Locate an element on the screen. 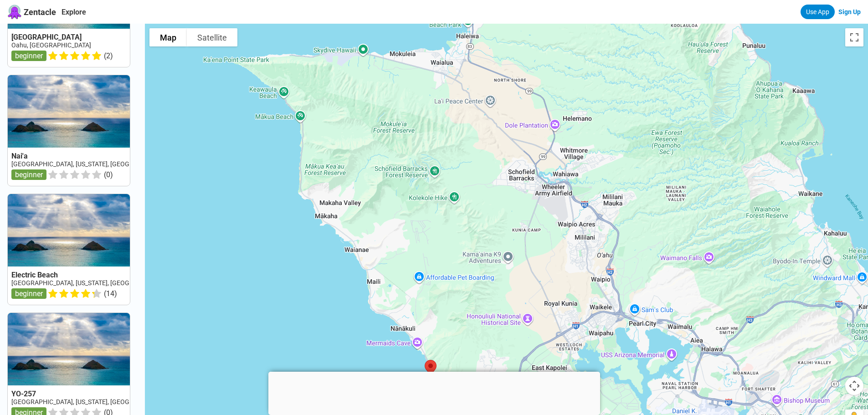 This screenshot has height=415, width=868. button: Show street map is located at coordinates (168, 37).